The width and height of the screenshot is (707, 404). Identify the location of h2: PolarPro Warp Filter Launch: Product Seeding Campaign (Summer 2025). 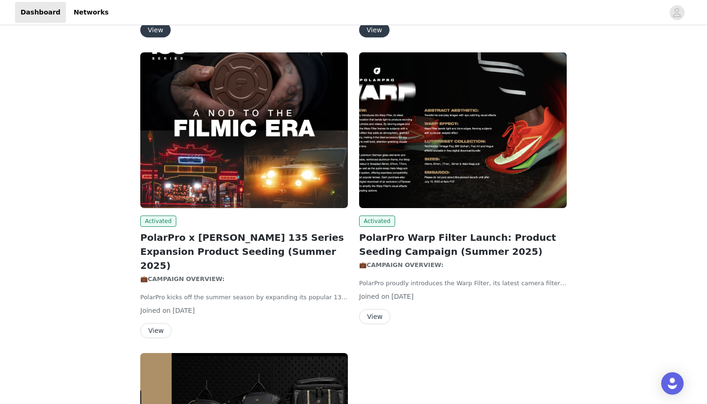
(463, 244).